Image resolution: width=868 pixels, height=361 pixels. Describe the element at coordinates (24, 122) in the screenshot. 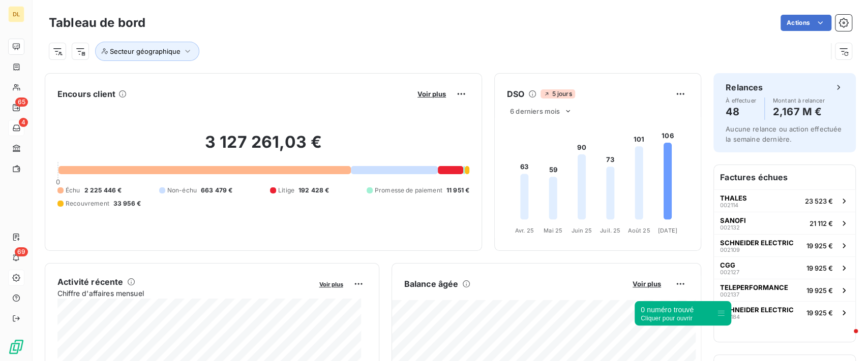

I see `span: 4` at that location.